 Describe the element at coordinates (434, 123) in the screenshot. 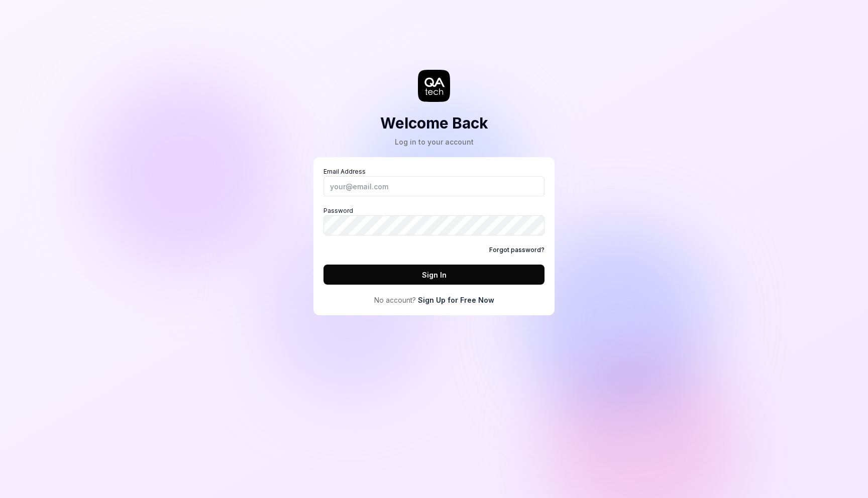

I see `h2: Welcome Back` at that location.